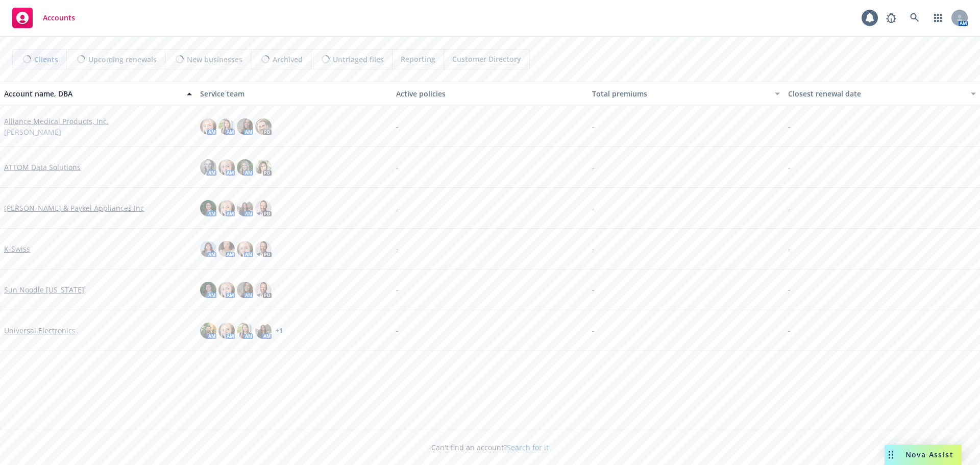 The height and width of the screenshot is (465, 980). Describe the element at coordinates (891, 18) in the screenshot. I see `a: Report a Bug` at that location.